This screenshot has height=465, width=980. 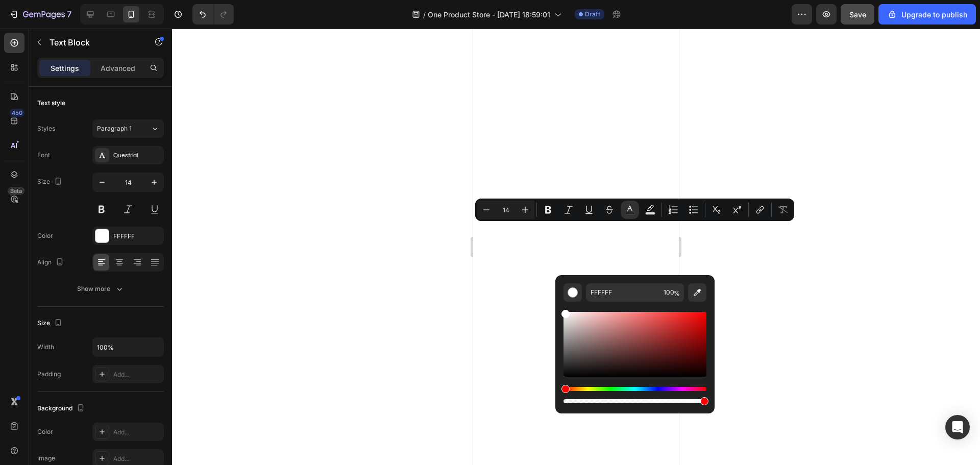 I want to click on div: Align, so click(x=52, y=262).